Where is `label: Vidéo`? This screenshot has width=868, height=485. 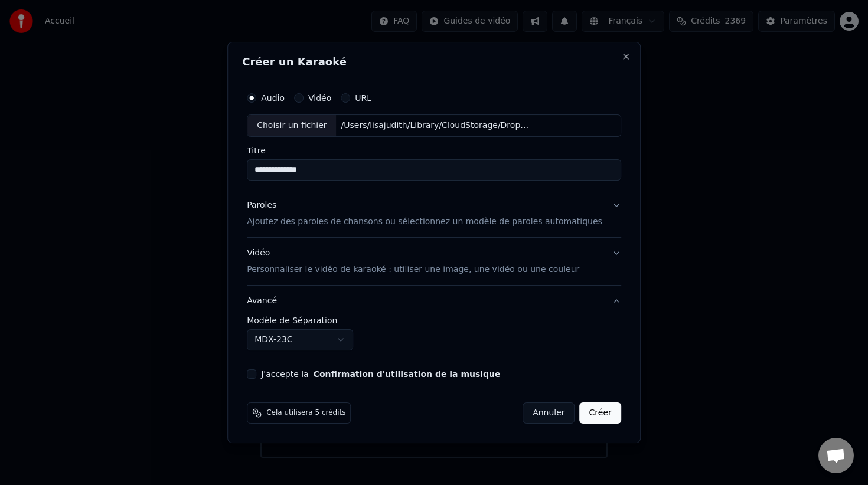
label: Vidéo is located at coordinates (319, 98).